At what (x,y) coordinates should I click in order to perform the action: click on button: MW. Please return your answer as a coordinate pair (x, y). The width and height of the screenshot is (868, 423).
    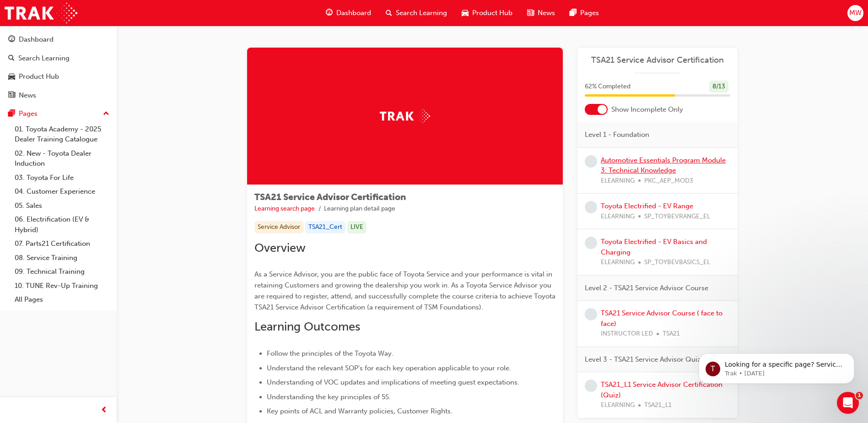
    Looking at the image, I should click on (855, 13).